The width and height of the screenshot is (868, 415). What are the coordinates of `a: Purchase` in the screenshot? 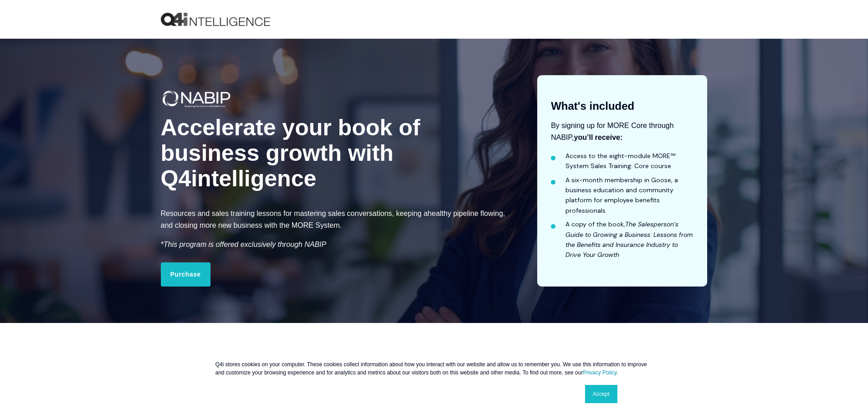 It's located at (185, 274).